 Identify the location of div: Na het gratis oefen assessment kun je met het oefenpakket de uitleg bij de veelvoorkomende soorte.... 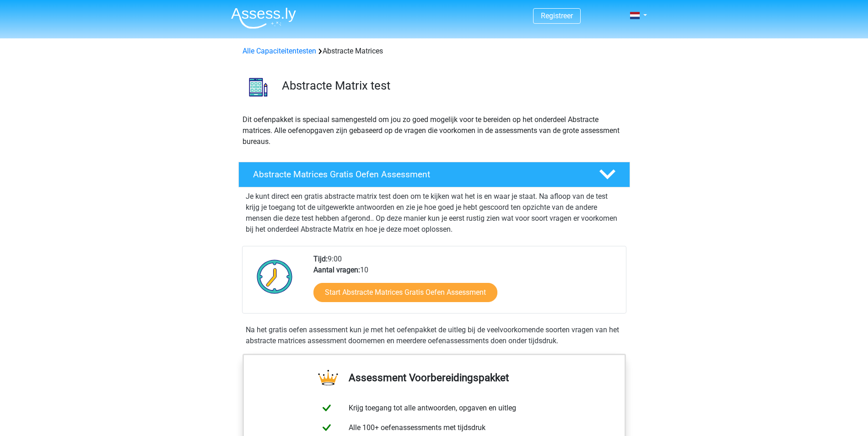
(434, 335).